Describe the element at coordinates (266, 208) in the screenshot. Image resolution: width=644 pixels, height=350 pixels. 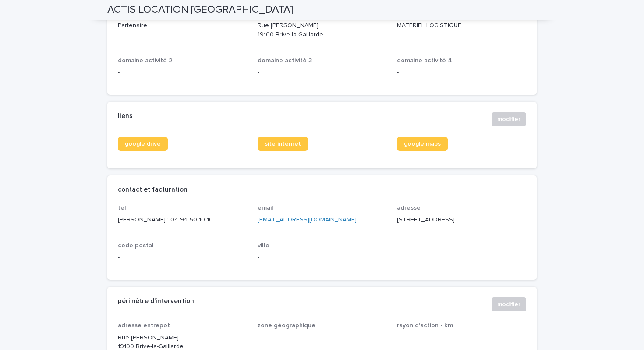
I see `span: email` at that location.